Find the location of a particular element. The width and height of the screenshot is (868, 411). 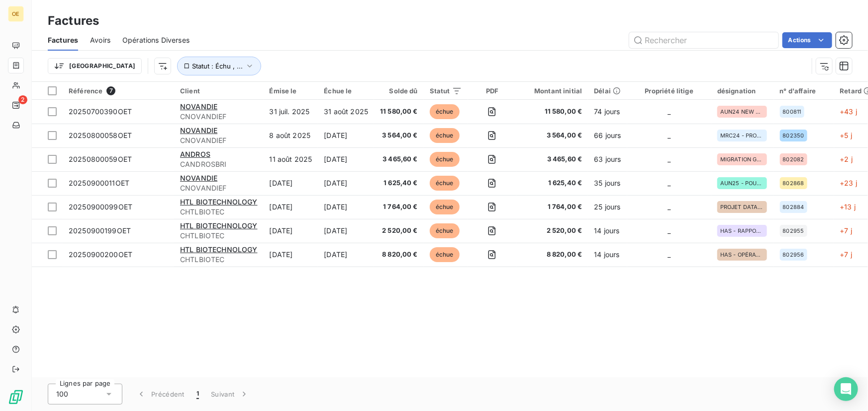

td: 31 juil. 2025 is located at coordinates (291, 111).